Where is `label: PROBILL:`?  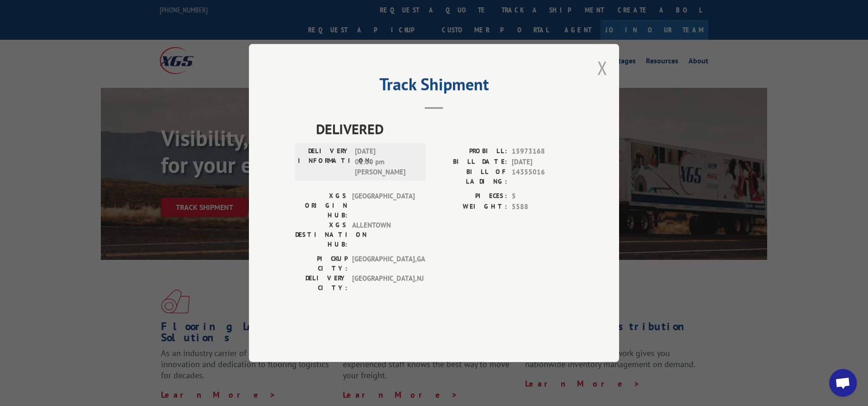 label: PROBILL: is located at coordinates (471, 151).